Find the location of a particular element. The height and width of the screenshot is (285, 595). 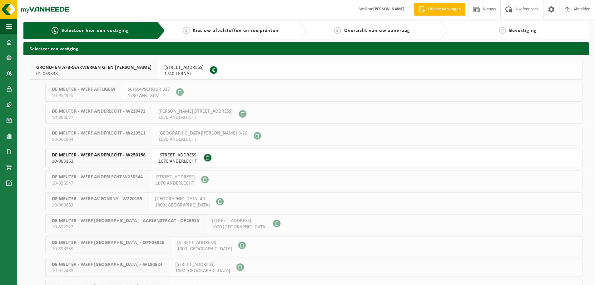

span: 4 is located at coordinates (503, 30).